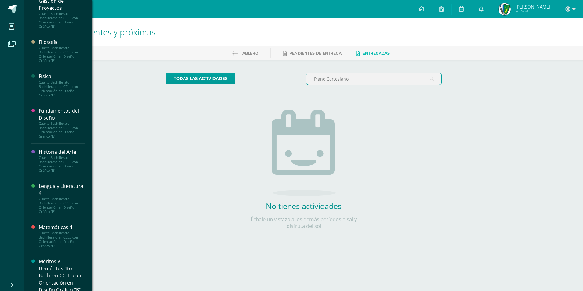 The image size is (583, 291). Describe the element at coordinates (62, 236) in the screenshot. I see `a: Matemáticas 4Cuarto Bachillerato Bachillerato en CCLL con Orientación en Diseño Gráfico "B"` at that location.